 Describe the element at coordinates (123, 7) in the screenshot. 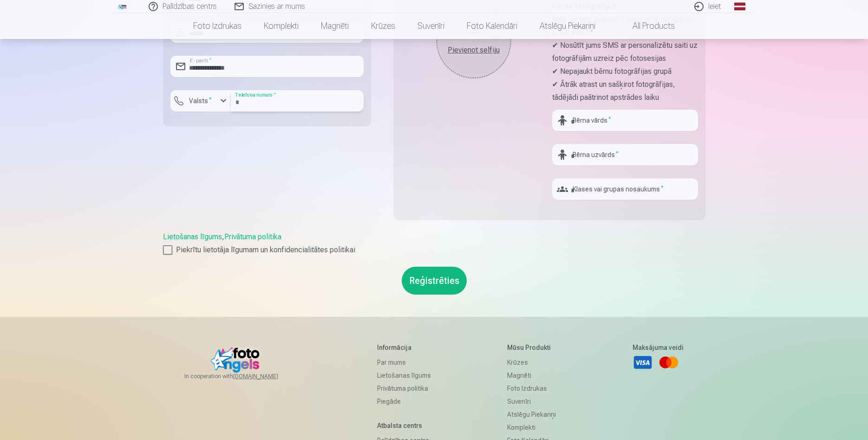

I see `img: /fa1` at that location.